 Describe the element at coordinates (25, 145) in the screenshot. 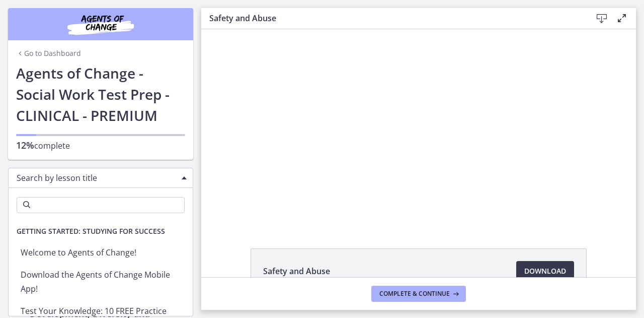

I see `span: 12%` at that location.